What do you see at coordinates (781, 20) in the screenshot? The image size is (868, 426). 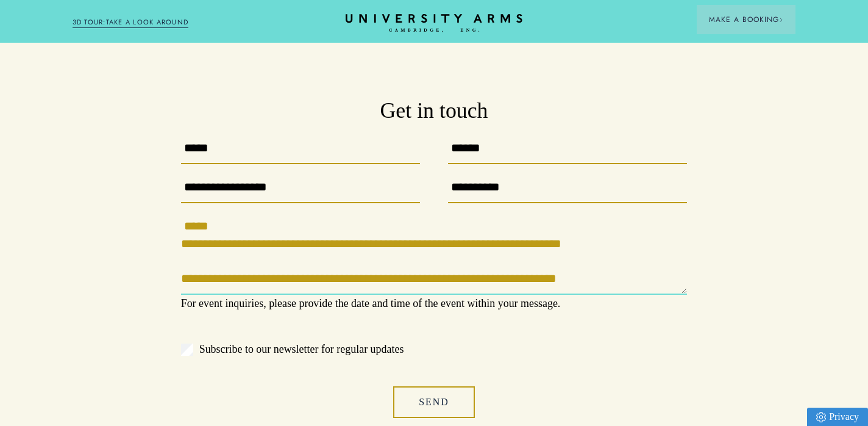 I see `img: Arrow icon` at bounding box center [781, 20].